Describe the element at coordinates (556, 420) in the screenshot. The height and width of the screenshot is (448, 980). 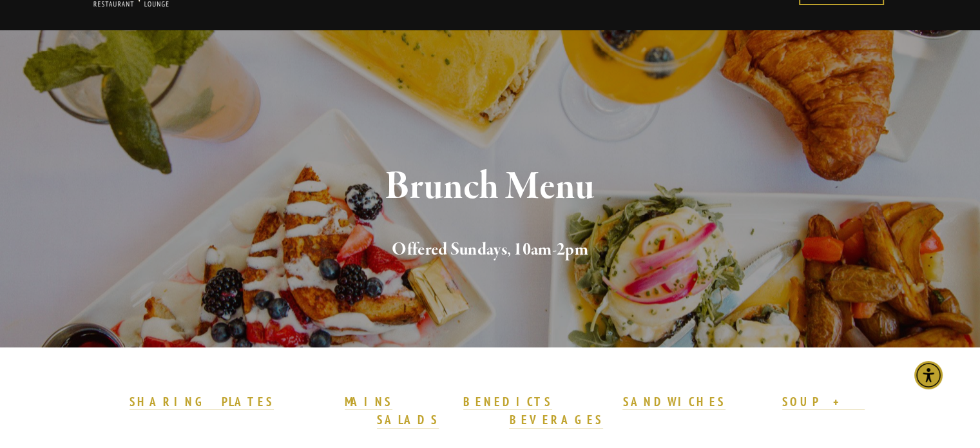
I see `strong: BEVERAGES` at that location.